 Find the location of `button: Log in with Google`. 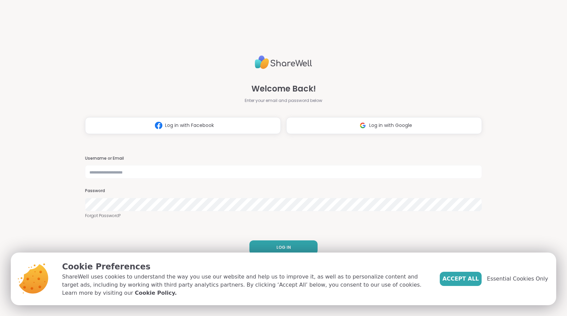

button: Log in with Google is located at coordinates (384, 126).